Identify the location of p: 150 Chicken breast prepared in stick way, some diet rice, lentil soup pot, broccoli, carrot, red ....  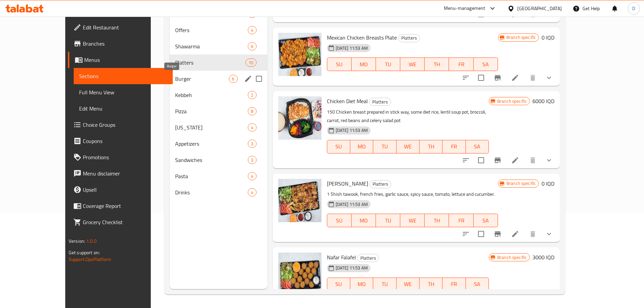
(408, 116).